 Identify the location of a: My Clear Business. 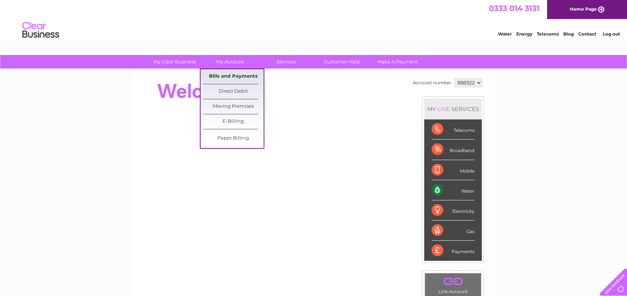
(175, 62).